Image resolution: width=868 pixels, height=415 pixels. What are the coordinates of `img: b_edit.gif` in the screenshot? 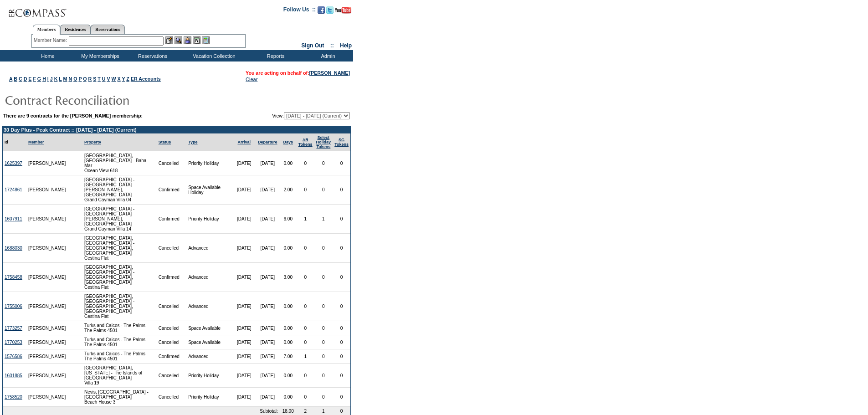 It's located at (169, 40).